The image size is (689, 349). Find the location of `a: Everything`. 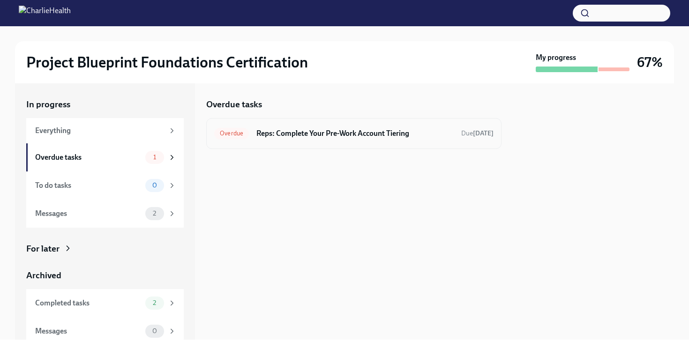

a: Everything is located at coordinates (105, 131).